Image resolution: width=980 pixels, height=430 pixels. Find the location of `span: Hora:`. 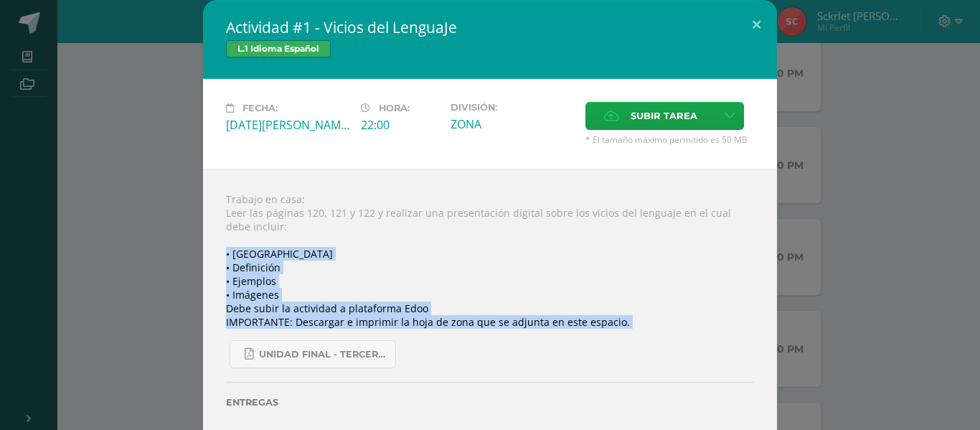

span: Hora: is located at coordinates (394, 108).